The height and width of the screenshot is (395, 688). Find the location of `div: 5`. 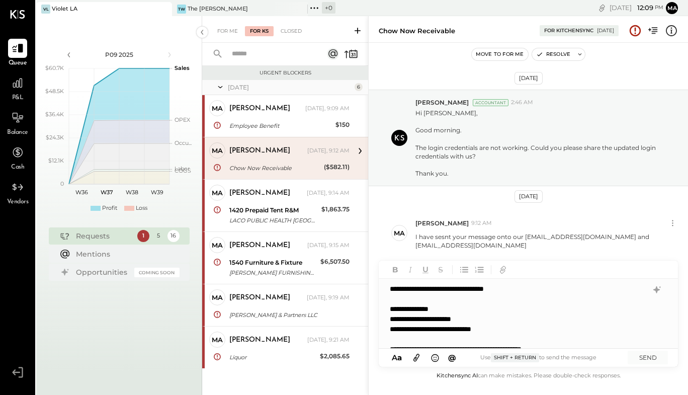

div: 5 is located at coordinates (159, 236).